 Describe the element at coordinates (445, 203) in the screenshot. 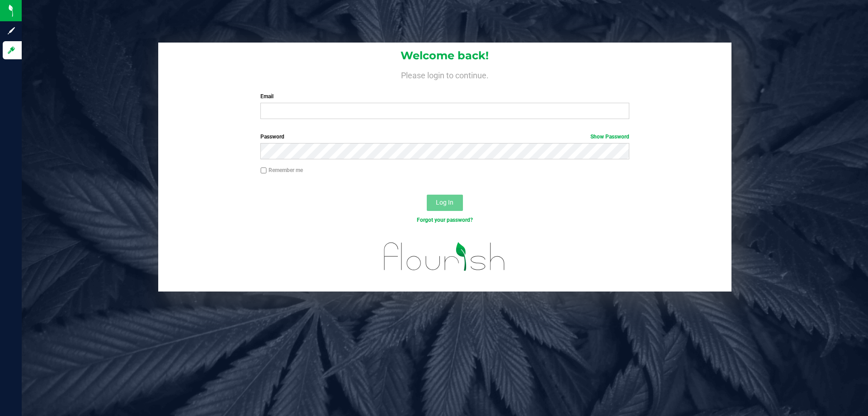

I see `button: Log In` at that location.